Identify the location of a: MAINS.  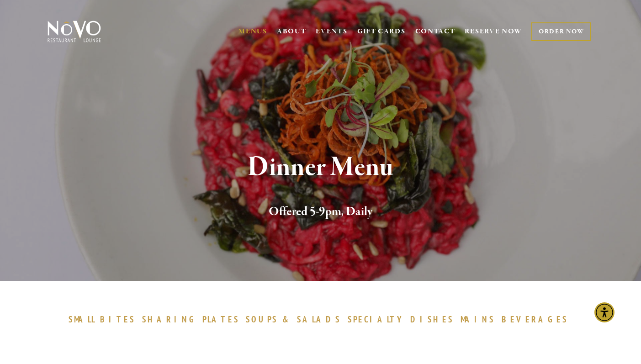
(480, 319).